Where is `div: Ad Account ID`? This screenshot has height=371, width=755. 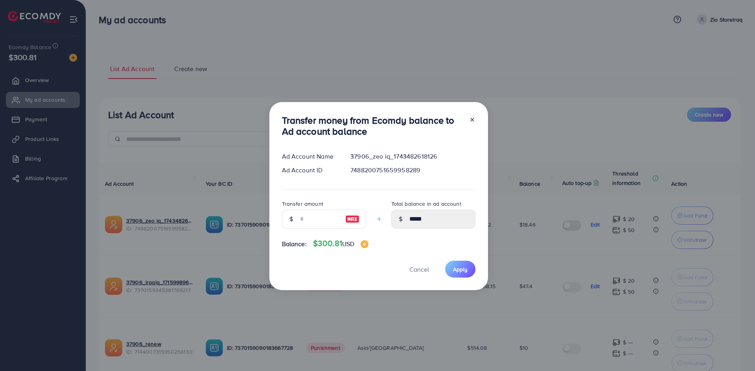 div: Ad Account ID is located at coordinates (310, 170).